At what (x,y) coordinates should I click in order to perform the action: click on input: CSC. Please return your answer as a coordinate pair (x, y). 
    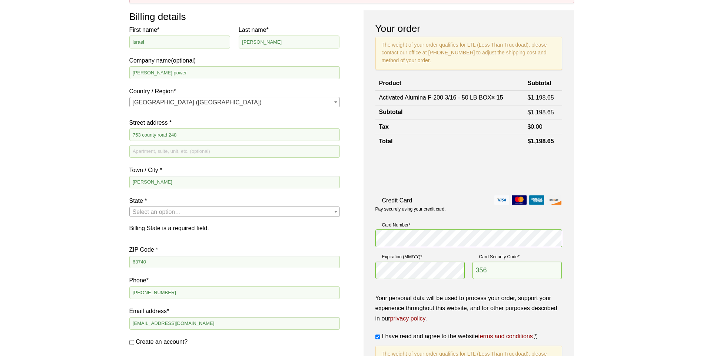
    Looking at the image, I should click on (517, 271).